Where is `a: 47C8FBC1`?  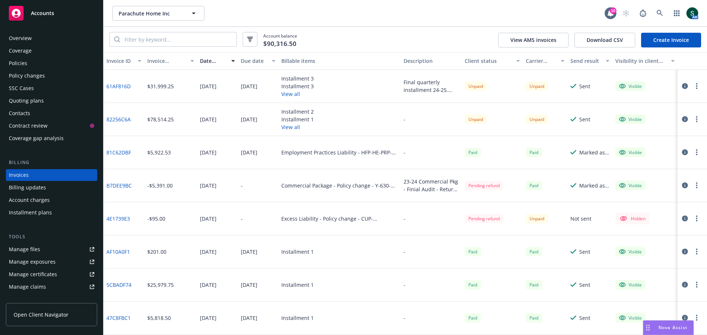
a: 47C8FBC1 is located at coordinates (119, 318).